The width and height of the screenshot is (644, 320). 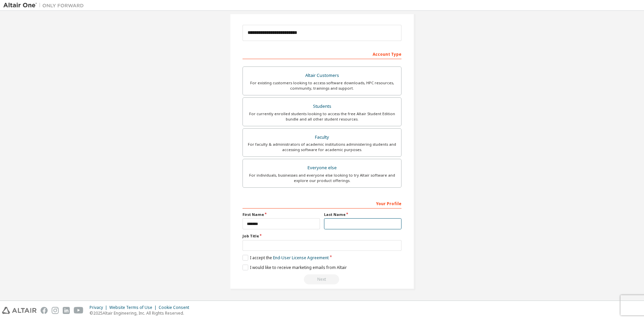 I want to click on label: I would like to receive marketing emails from Altair, so click(x=295, y=267).